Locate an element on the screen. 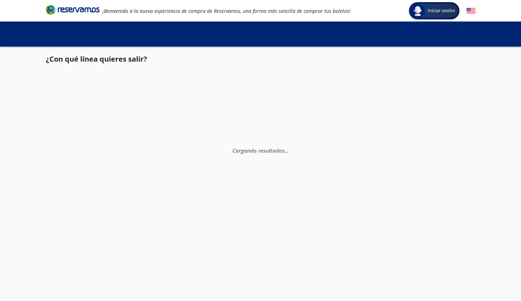  em: Cargando resultados is located at coordinates (261, 150).